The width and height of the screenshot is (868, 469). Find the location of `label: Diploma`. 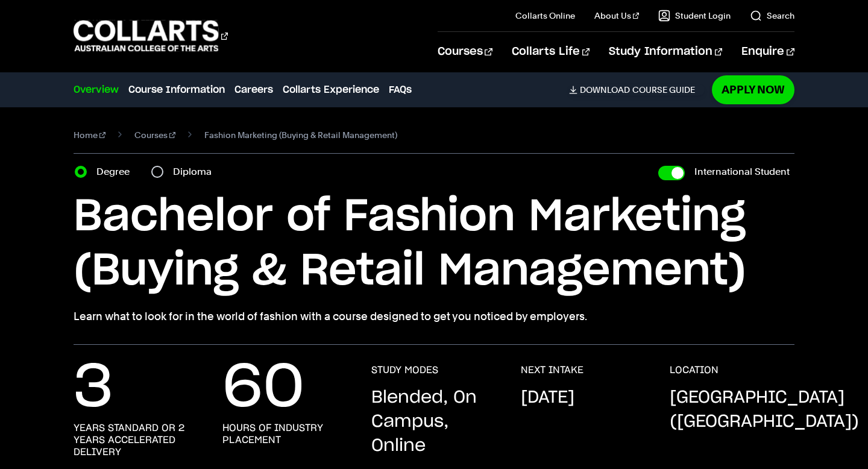

label: Diploma is located at coordinates (196, 171).